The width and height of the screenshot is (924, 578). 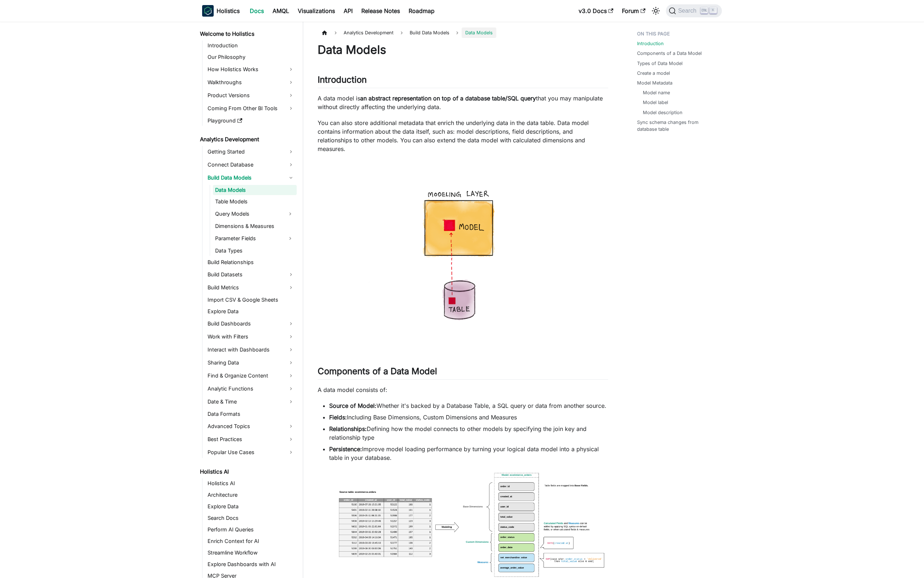 I want to click on a: Build Data Models, so click(x=251, y=178).